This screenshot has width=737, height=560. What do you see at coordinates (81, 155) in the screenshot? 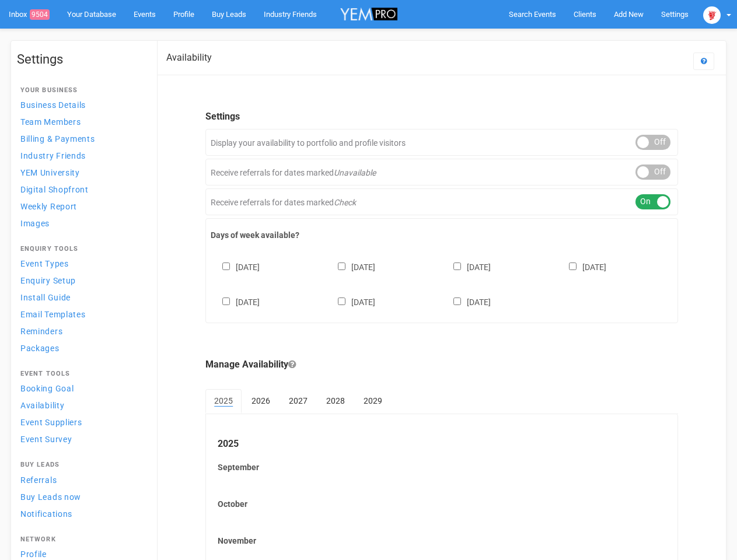
I see `a: Industry Friends` at bounding box center [81, 155].